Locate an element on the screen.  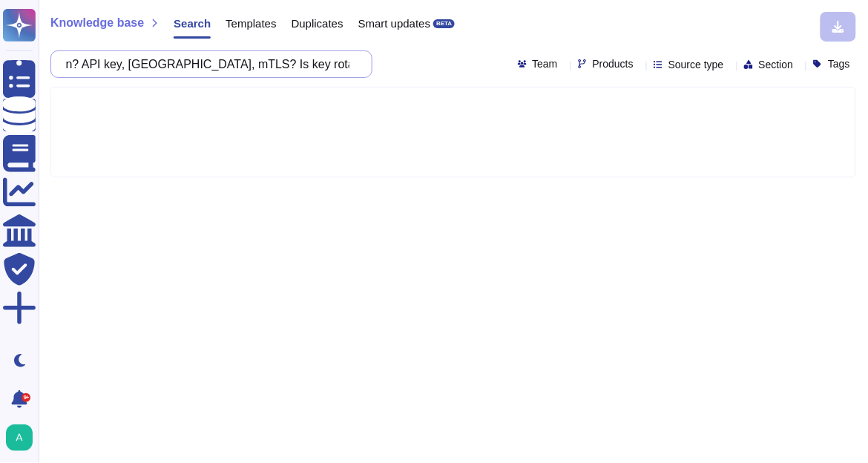
span: Search is located at coordinates (193, 23).